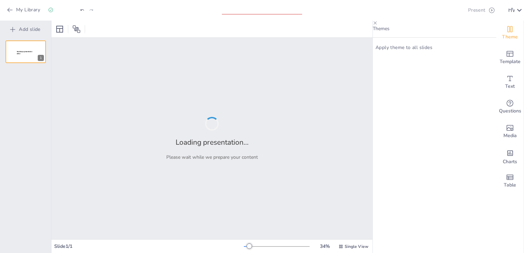 This screenshot has width=524, height=253. What do you see at coordinates (356, 247) in the screenshot?
I see `span: Single View` at bounding box center [356, 247].